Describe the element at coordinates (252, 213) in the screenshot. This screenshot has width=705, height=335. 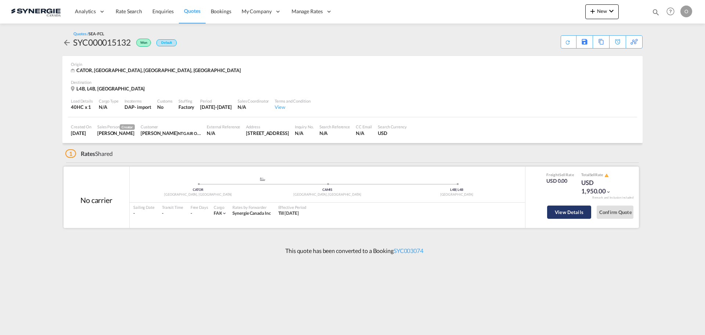
I see `div: Synergie Canada Inc` at that location.